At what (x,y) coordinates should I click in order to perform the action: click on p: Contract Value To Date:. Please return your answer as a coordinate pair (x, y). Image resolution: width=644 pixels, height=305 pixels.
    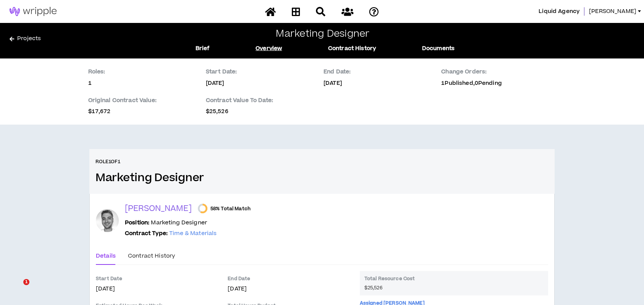
    Looking at the image, I should click on (263, 100).